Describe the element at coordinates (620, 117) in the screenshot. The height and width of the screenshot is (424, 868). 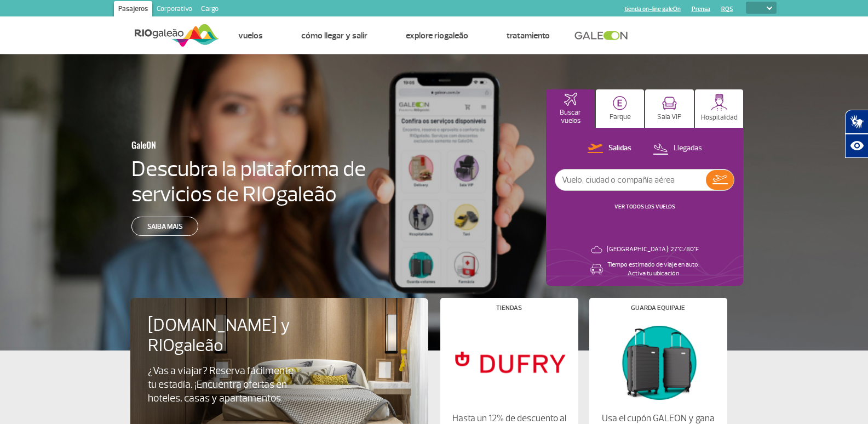
I see `p: Parque` at that location.